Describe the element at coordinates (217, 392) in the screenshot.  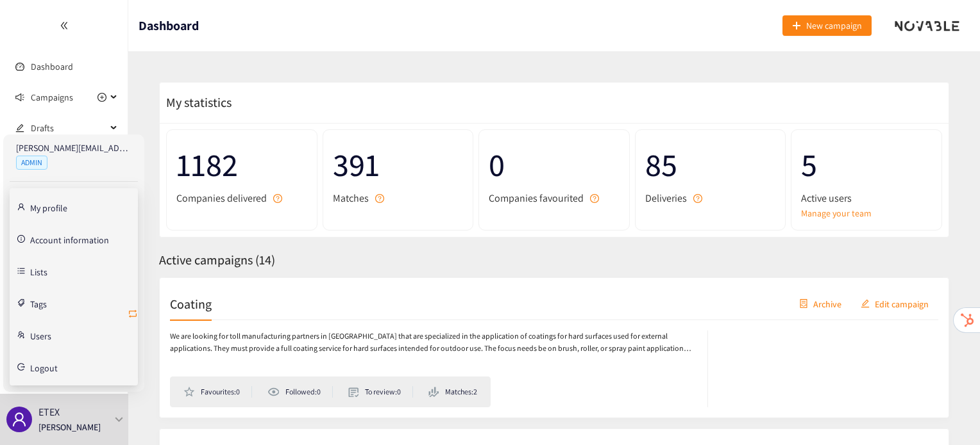
I see `li: Favourites: 0` at that location.